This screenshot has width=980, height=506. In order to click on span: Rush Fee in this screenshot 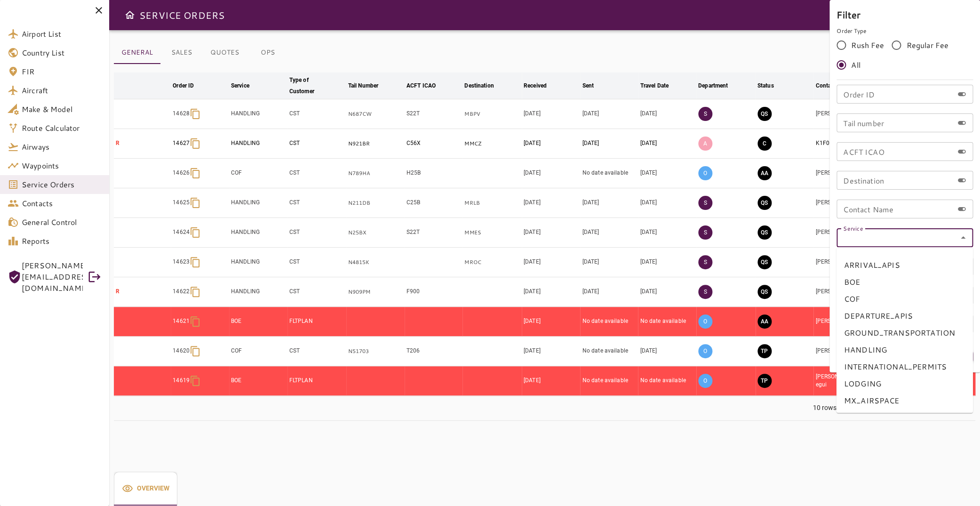, I will do `click(868, 45)`.